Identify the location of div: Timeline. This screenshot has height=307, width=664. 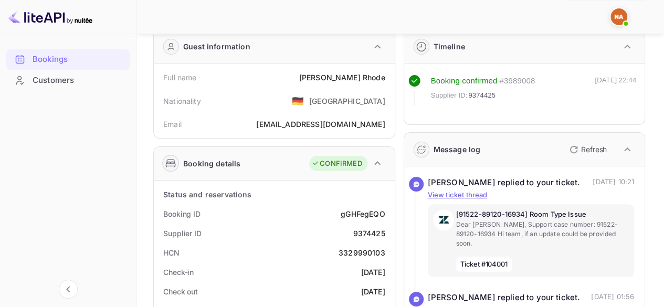
(449, 46).